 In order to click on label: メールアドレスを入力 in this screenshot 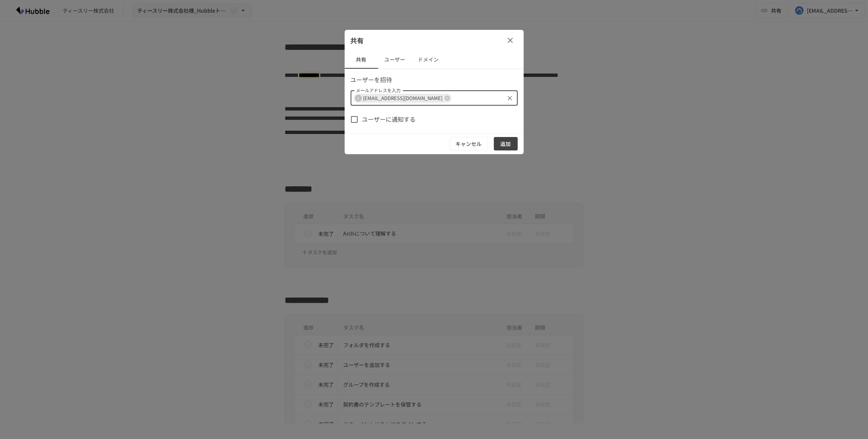, I will do `click(379, 91)`.